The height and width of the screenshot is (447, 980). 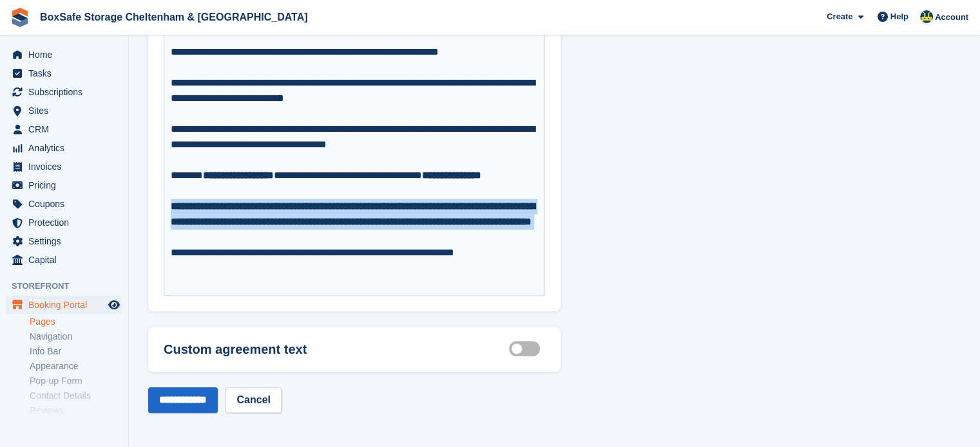 I want to click on a: Pages, so click(x=75, y=322).